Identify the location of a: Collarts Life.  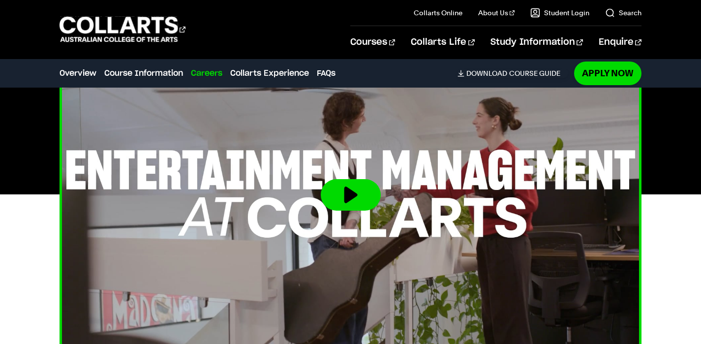
(442, 42).